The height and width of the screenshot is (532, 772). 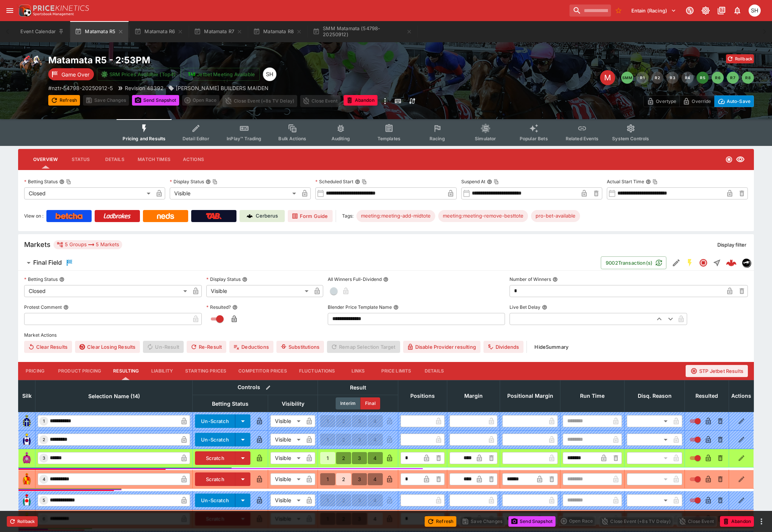 I want to click on span: Racing, so click(x=437, y=139).